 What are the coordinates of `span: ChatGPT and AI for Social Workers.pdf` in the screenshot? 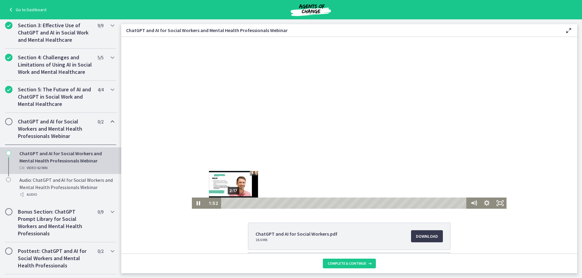 It's located at (296, 234).